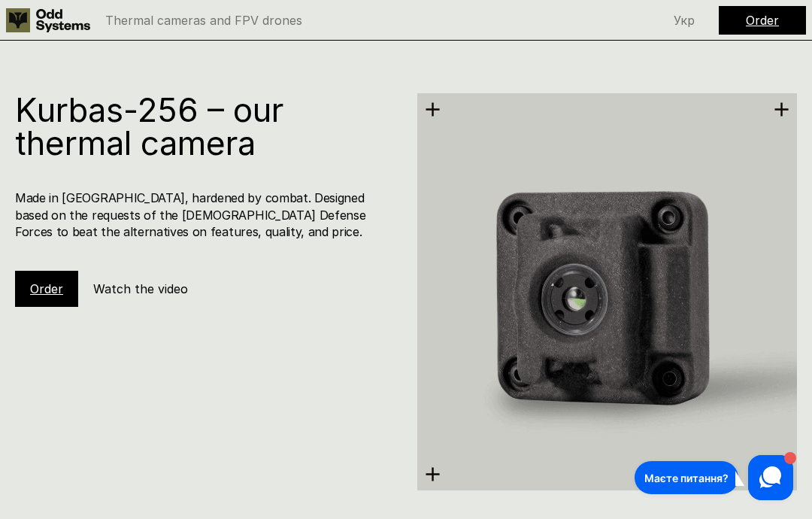 This screenshot has height=519, width=812. I want to click on h5: Watch the video, so click(140, 288).